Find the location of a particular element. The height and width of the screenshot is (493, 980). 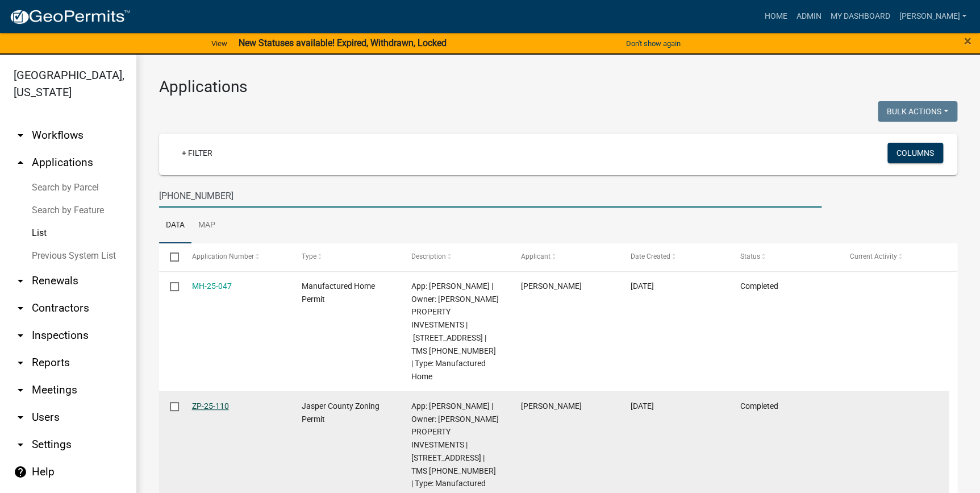

button: Close is located at coordinates (968, 40).